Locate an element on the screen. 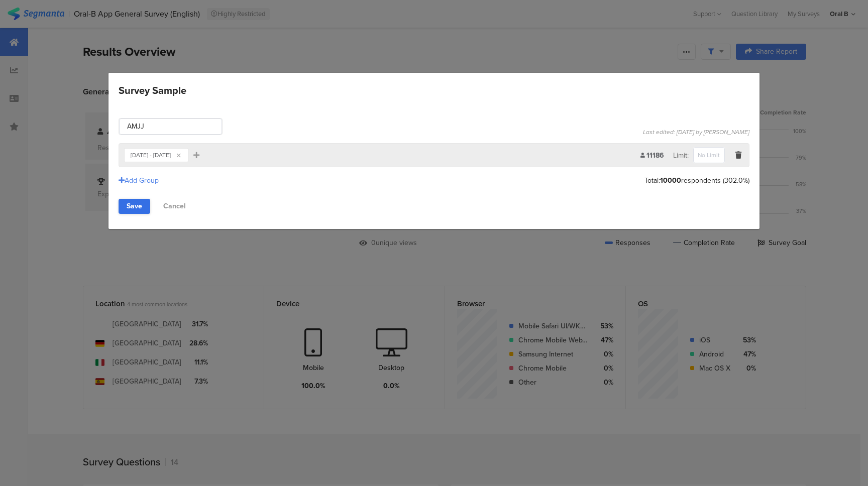 Image resolution: width=868 pixels, height=486 pixels. a: Save is located at coordinates (135, 207).